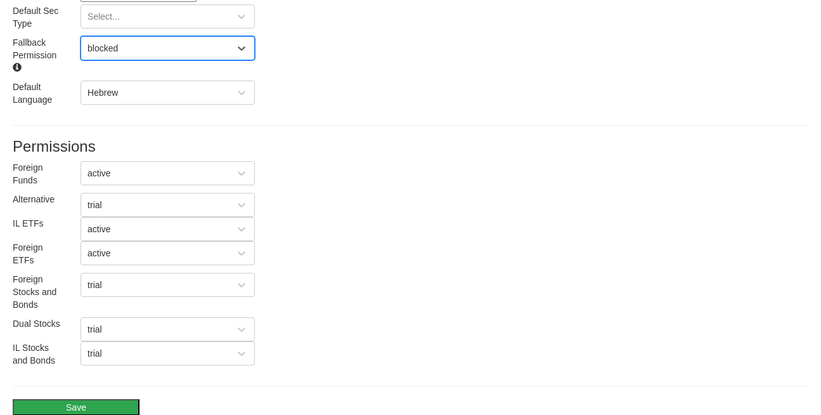  I want to click on p: Alternative, so click(37, 199).